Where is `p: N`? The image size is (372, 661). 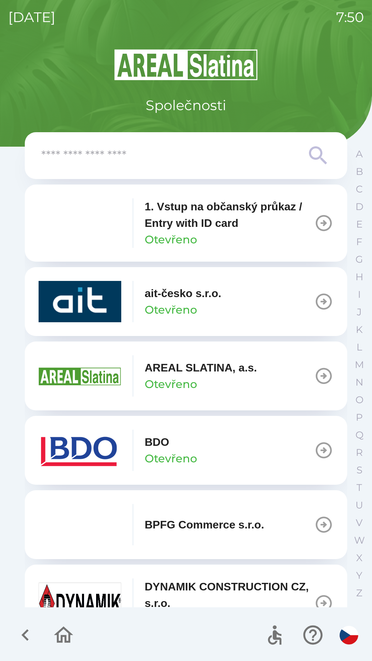 p: N is located at coordinates (359, 382).